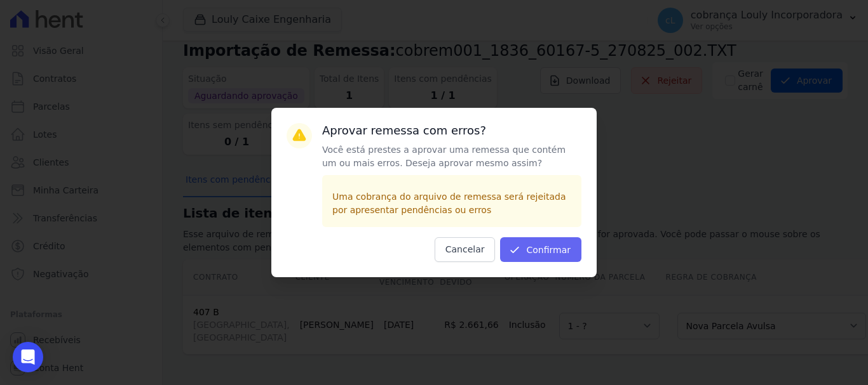 This screenshot has height=385, width=868. Describe the element at coordinates (452, 204) in the screenshot. I see `p: Uma cobrança do arquivo de remessa será rejeitada por apresentar pendências ou erros` at that location.